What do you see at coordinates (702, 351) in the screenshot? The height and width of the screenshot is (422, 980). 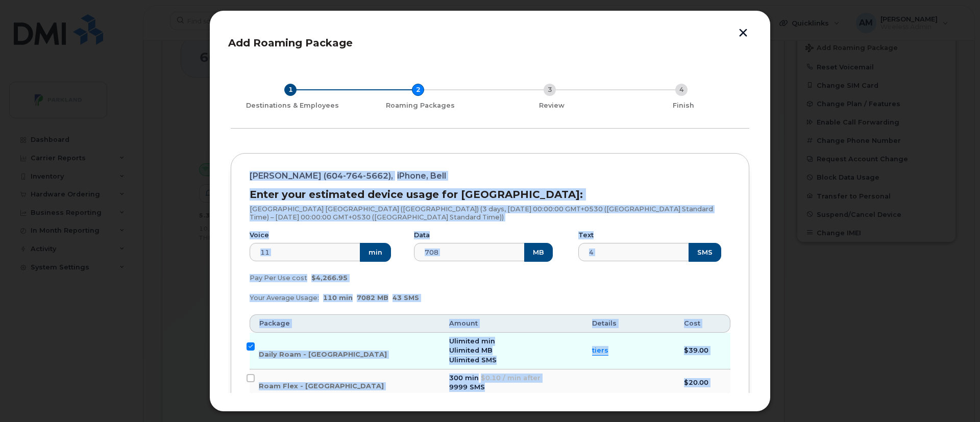 I see `td: $39.00` at bounding box center [702, 351].